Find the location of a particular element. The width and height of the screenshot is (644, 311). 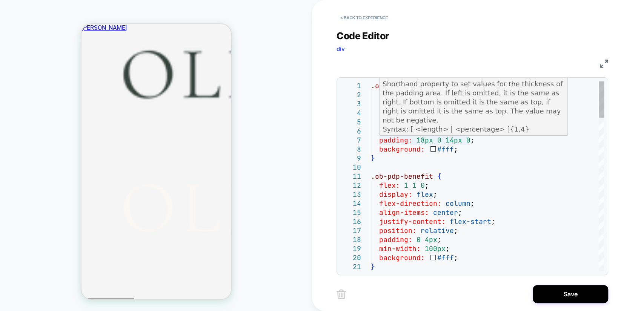

div: 4 is located at coordinates (351, 113).